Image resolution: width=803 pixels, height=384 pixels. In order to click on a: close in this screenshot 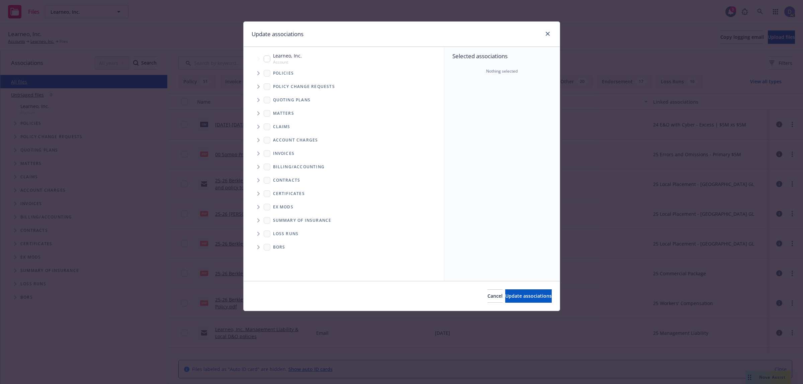, I will do `click(548, 34)`.